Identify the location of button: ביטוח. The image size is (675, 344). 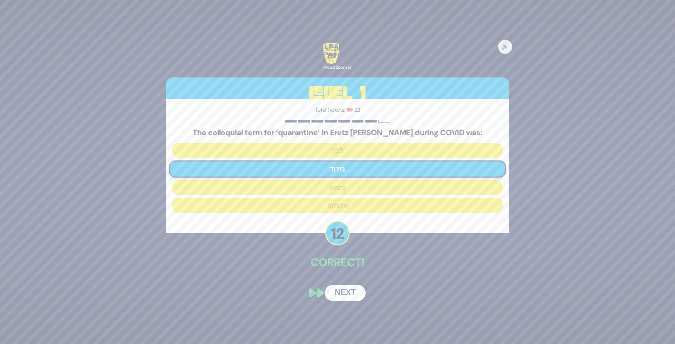
(338, 187).